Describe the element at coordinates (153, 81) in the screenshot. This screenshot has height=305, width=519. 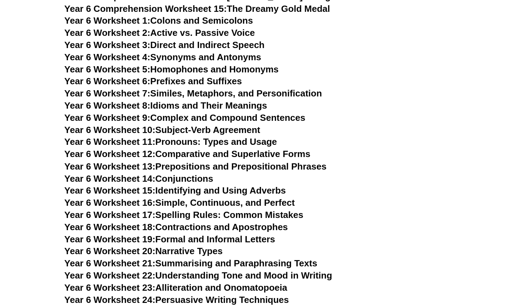
I see `a: Year 6 Worksheet 6:Prefixes and Suffixes` at that location.